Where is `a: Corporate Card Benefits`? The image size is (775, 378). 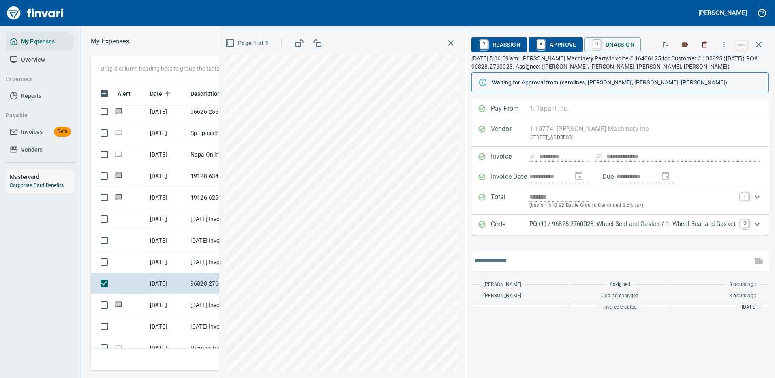 a: Corporate Card Benefits is located at coordinates (36, 185).